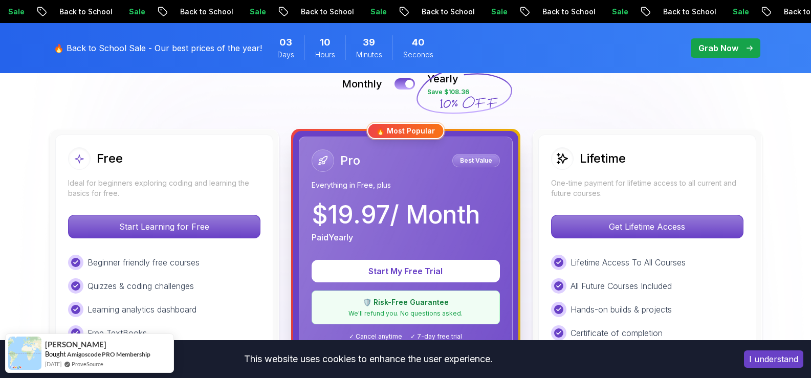  I want to click on p: All Future Courses Included, so click(621, 286).